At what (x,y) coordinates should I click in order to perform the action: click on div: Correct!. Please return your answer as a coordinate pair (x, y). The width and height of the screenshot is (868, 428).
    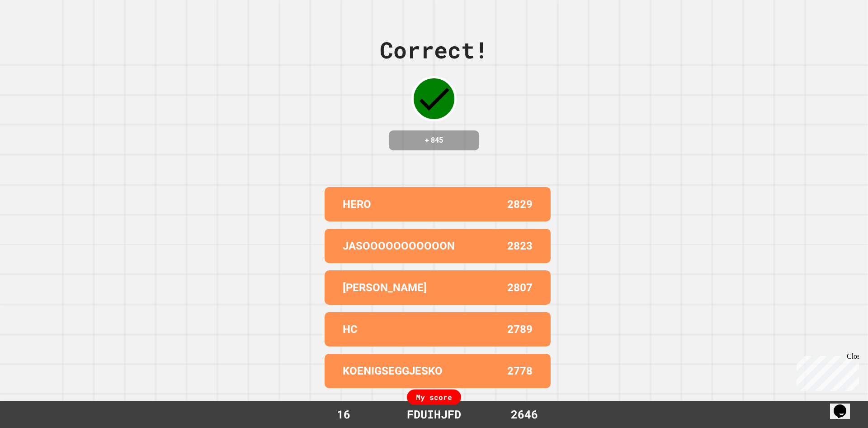
    Looking at the image, I should click on (434, 49).